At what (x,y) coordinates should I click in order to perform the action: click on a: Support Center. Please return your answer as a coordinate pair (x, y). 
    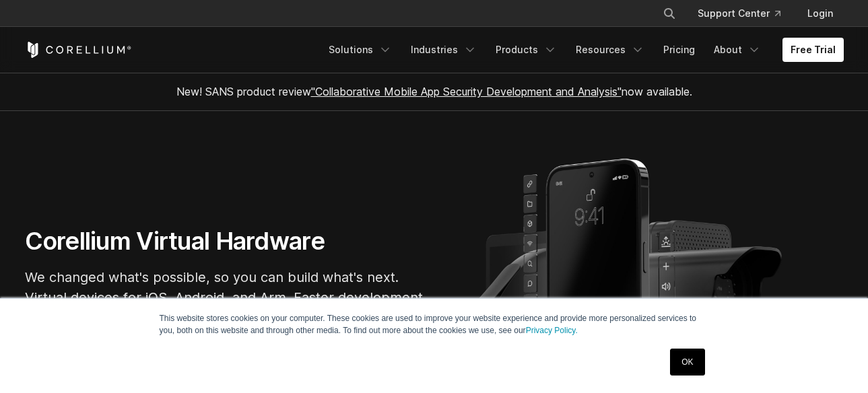
    Looking at the image, I should click on (739, 14).